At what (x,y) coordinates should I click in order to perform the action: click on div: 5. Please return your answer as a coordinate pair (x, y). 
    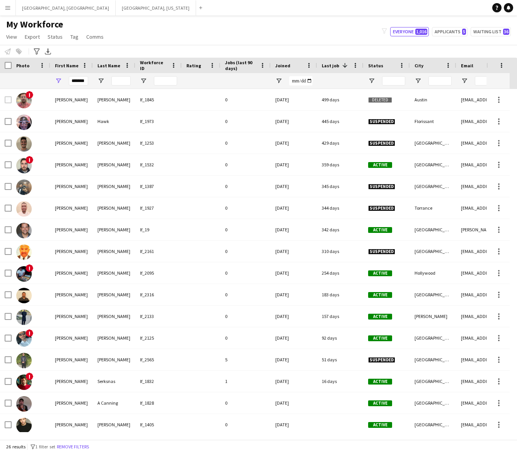
    Looking at the image, I should click on (245, 359).